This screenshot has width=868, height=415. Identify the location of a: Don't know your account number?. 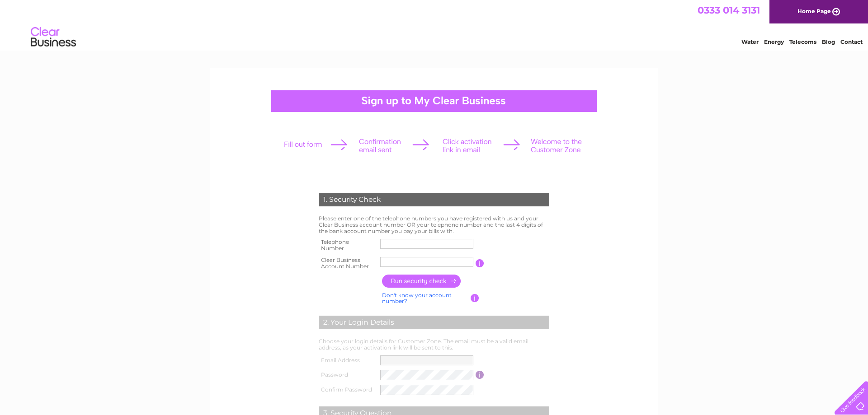
(417, 298).